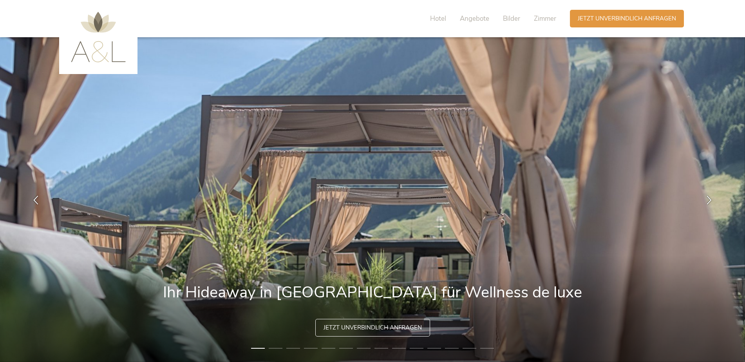 The image size is (745, 362). I want to click on span: Angebote, so click(474, 18).